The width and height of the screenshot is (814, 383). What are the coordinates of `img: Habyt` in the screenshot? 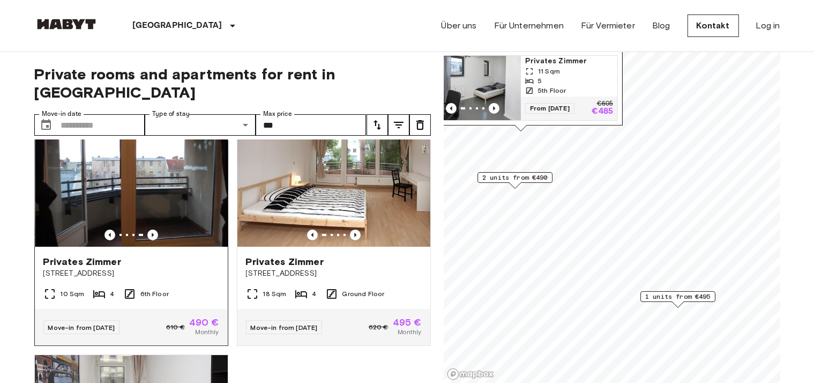 It's located at (66, 24).